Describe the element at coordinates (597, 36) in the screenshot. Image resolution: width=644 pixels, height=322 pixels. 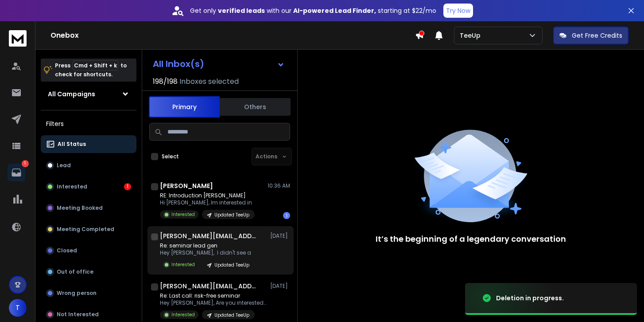
I see `p: Get Free Credits` at that location.